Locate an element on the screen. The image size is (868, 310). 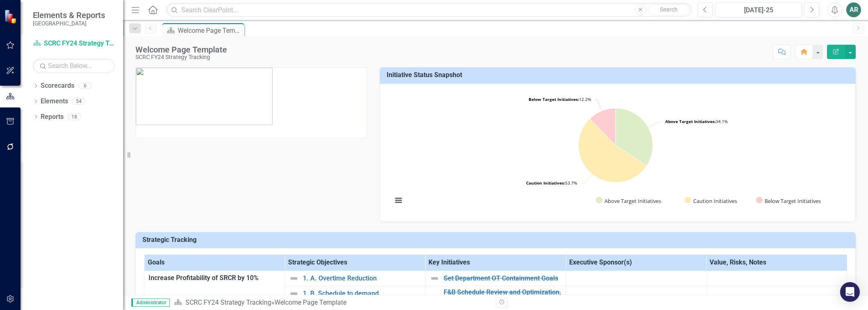
div: 18 is located at coordinates (74, 117).